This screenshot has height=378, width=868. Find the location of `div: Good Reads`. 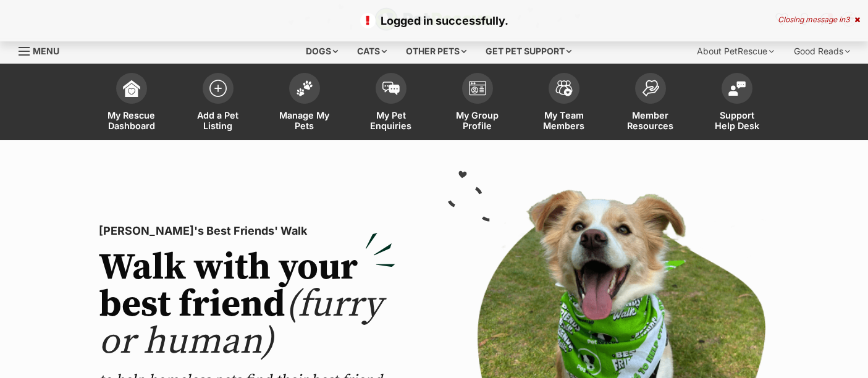

div: Good Reads is located at coordinates (821, 51).